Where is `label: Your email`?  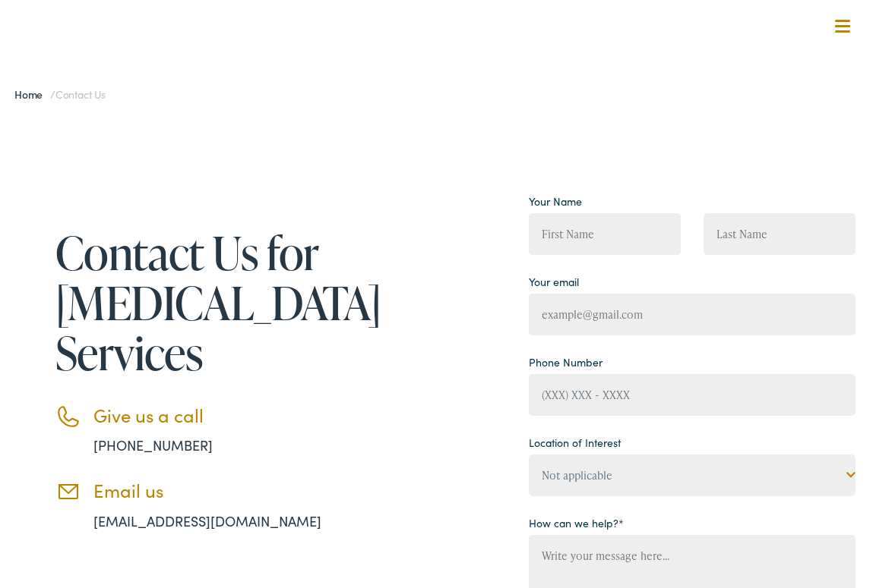
label: Your email is located at coordinates (554, 282).